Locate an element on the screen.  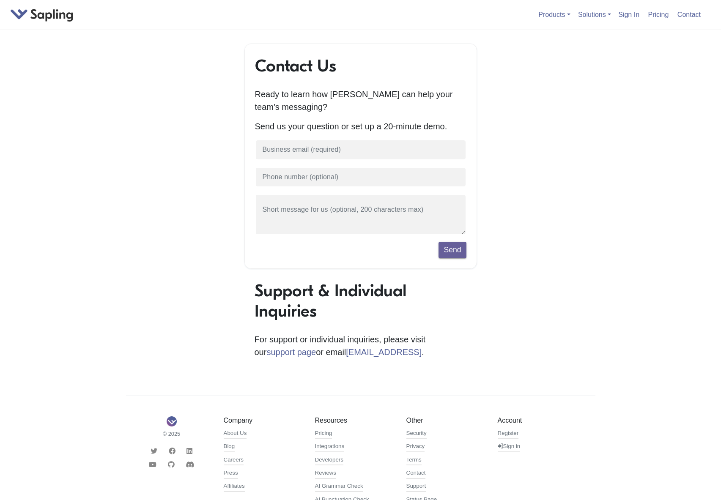
a: Terms is located at coordinates (414, 461).